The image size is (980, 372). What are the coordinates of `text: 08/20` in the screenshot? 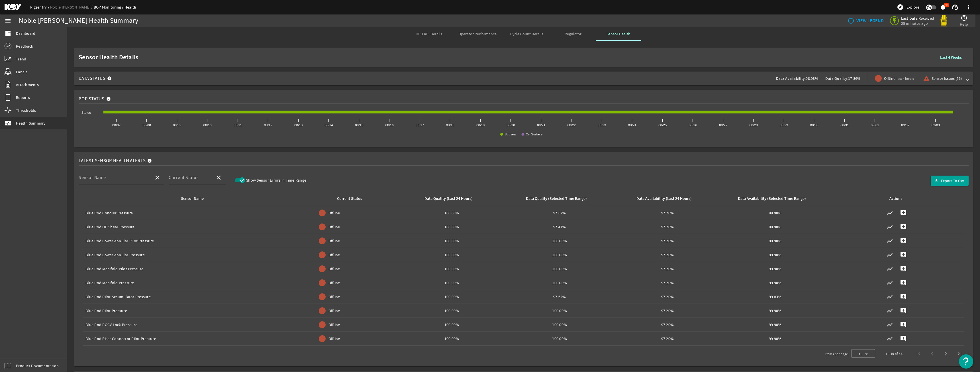 It's located at (511, 125).